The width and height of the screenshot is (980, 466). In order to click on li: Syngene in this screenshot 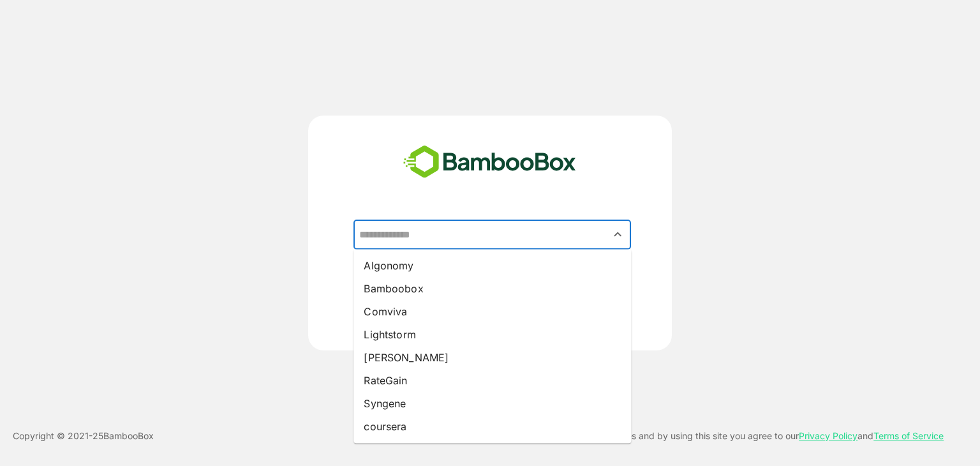, I will do `click(492, 403)`.